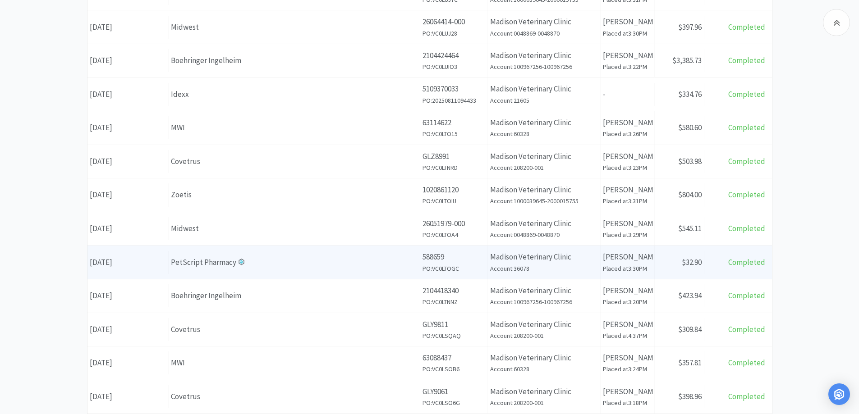 The image size is (859, 414). What do you see at coordinates (686, 60) in the screenshot?
I see `span: $3,385.73` at bounding box center [686, 60].